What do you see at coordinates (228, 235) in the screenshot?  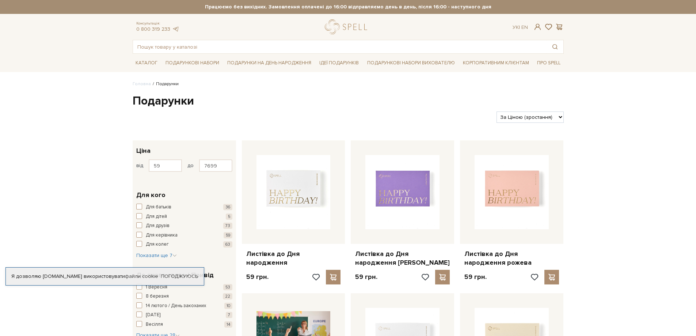 I see `span: 59` at bounding box center [228, 235].